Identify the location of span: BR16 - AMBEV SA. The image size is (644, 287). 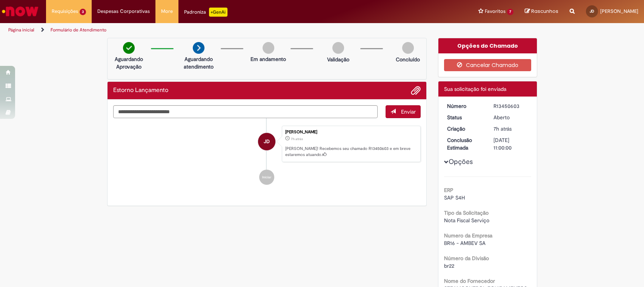
(465, 243).